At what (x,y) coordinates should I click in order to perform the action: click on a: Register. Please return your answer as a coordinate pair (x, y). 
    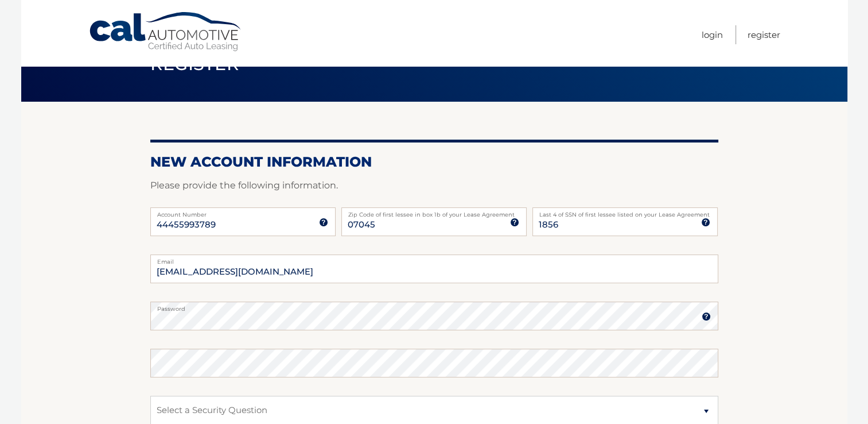
    Looking at the image, I should click on (763, 34).